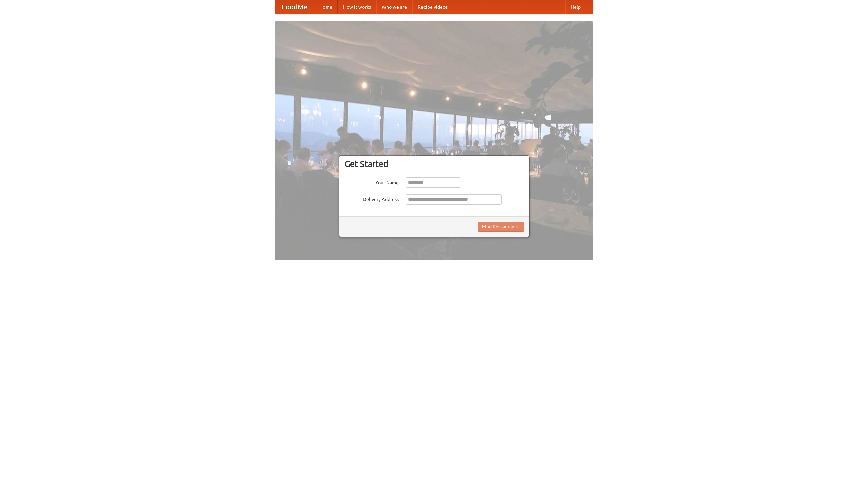 The height and width of the screenshot is (480, 868). What do you see at coordinates (432, 7) in the screenshot?
I see `a: Recipe videos` at bounding box center [432, 7].